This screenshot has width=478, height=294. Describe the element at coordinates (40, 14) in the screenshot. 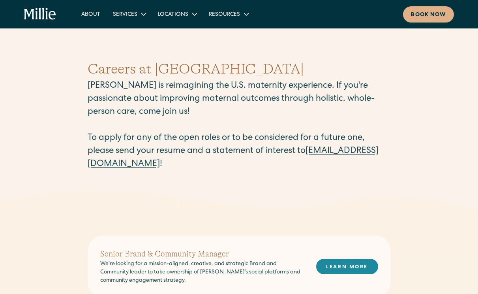

I see `a: home` at that location.